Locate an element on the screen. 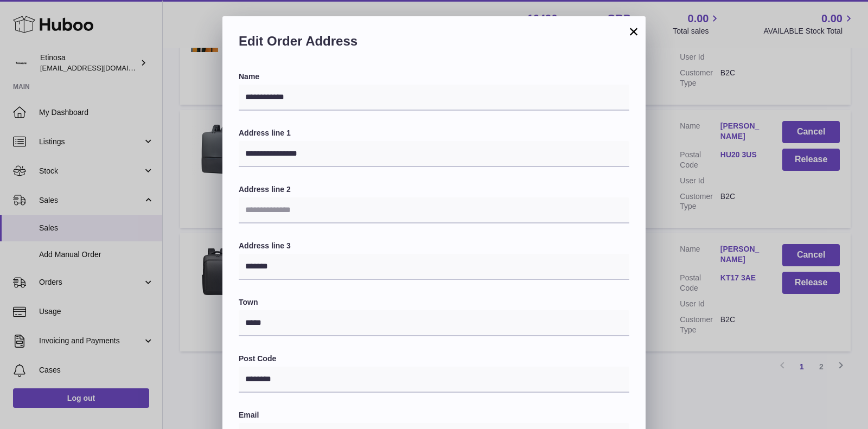 This screenshot has width=868, height=429. label: Address line 3 is located at coordinates (434, 245).